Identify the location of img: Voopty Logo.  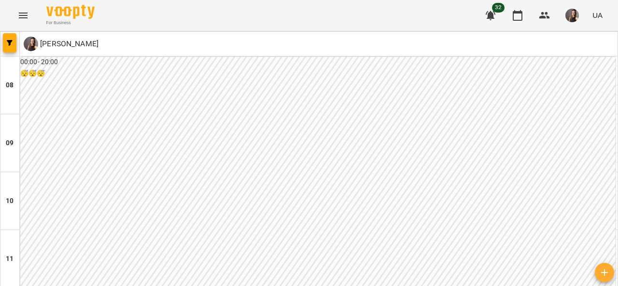
(71, 12).